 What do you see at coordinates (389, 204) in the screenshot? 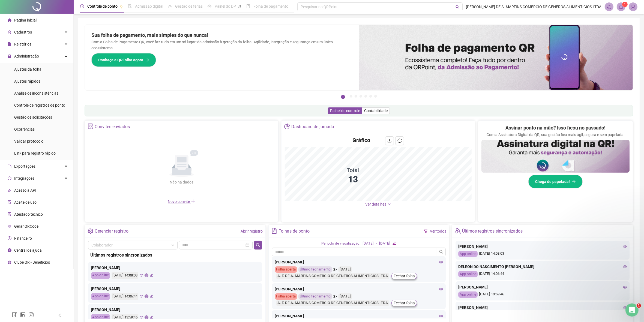
I see `span: down` at bounding box center [389, 204].